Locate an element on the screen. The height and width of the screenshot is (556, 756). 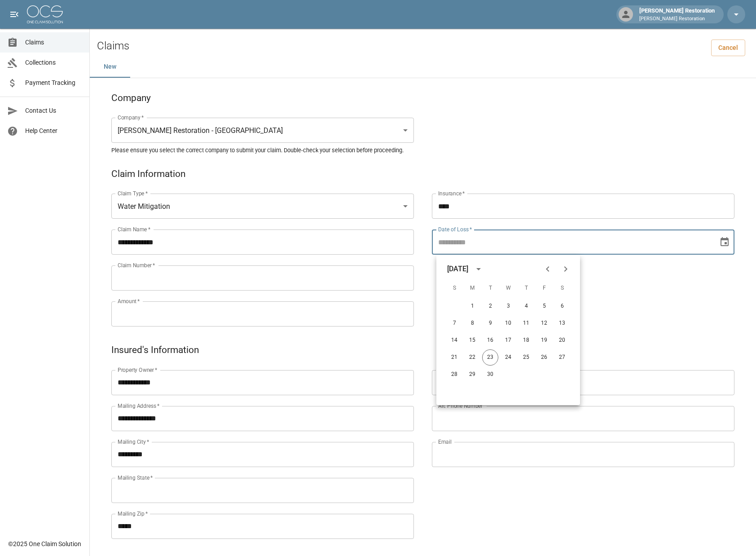
button: 20 is located at coordinates (562, 340).